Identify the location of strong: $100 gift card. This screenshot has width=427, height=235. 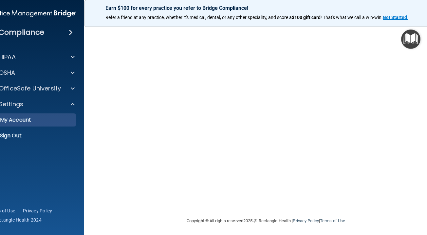
(306, 17).